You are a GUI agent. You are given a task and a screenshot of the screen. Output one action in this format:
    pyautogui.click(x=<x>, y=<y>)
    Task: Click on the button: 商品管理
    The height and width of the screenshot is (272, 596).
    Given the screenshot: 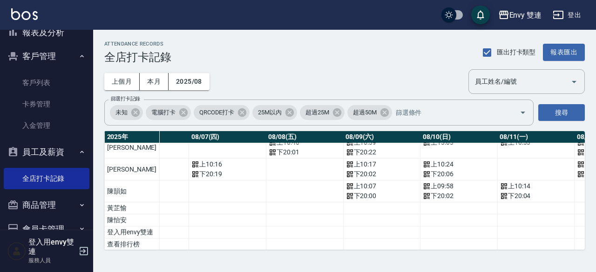 What is the action you would take?
    pyautogui.click(x=47, y=205)
    